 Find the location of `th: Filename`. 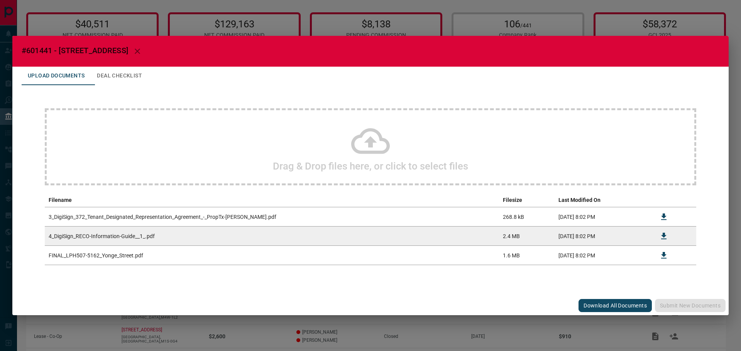

th: Filename is located at coordinates (272, 200).